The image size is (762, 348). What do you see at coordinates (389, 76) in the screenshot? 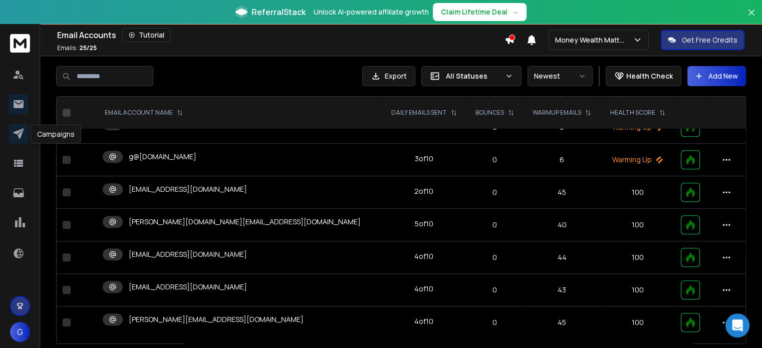
I see `button: Export` at bounding box center [389, 76].